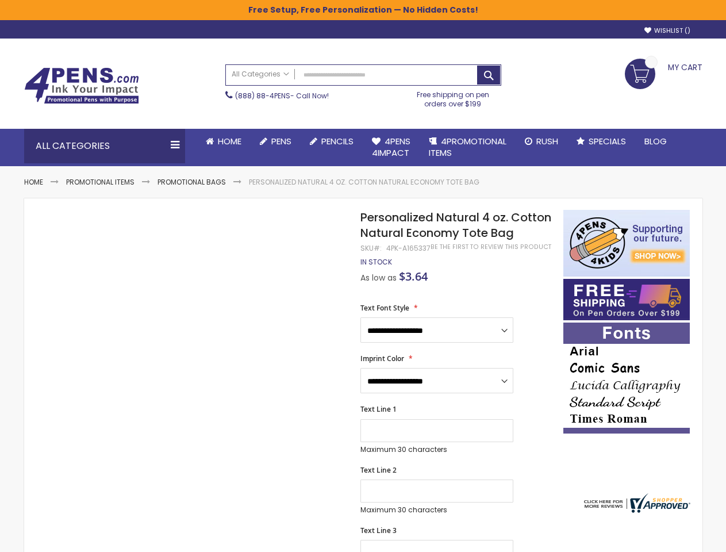 The width and height of the screenshot is (726, 552). Describe the element at coordinates (229, 141) in the screenshot. I see `span: Home` at that location.